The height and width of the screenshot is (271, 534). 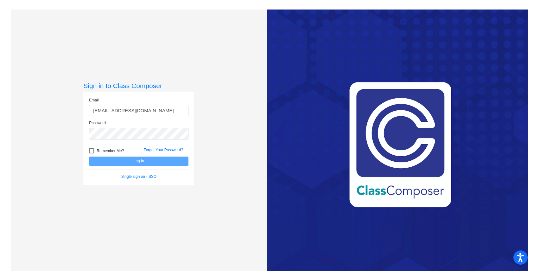 What do you see at coordinates (110, 151) in the screenshot?
I see `span: Remember Me?` at bounding box center [110, 151].